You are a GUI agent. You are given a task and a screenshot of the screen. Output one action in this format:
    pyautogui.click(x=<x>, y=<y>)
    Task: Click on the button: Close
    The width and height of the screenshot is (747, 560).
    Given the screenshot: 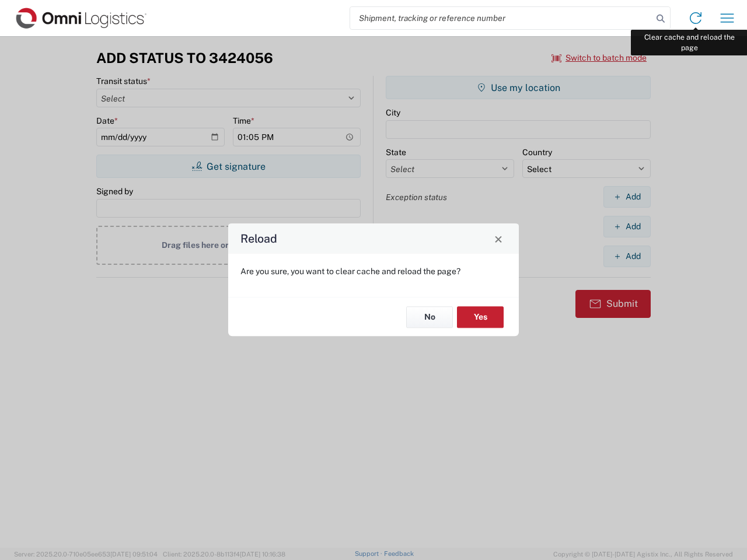 What is the action you would take?
    pyautogui.click(x=498, y=238)
    